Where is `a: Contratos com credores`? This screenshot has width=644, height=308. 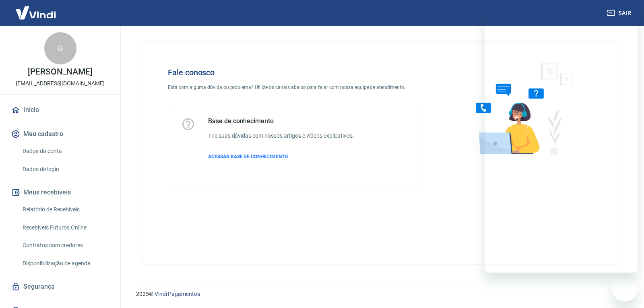 a: Contratos com credores is located at coordinates (65, 245).